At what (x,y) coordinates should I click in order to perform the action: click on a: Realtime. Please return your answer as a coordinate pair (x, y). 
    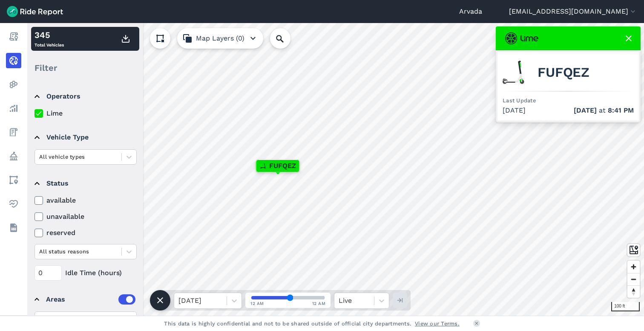
    Looking at the image, I should click on (14, 60).